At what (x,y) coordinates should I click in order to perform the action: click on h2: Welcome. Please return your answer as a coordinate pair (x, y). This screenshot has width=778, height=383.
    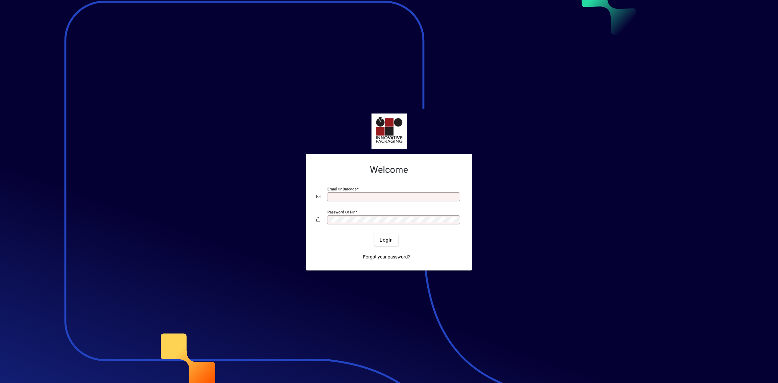
    Looking at the image, I should click on (389, 170).